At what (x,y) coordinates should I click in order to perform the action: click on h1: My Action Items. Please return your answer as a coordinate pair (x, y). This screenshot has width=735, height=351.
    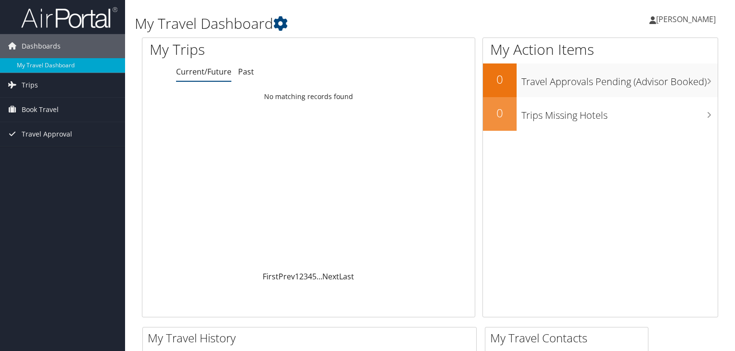
    Looking at the image, I should click on (600, 50).